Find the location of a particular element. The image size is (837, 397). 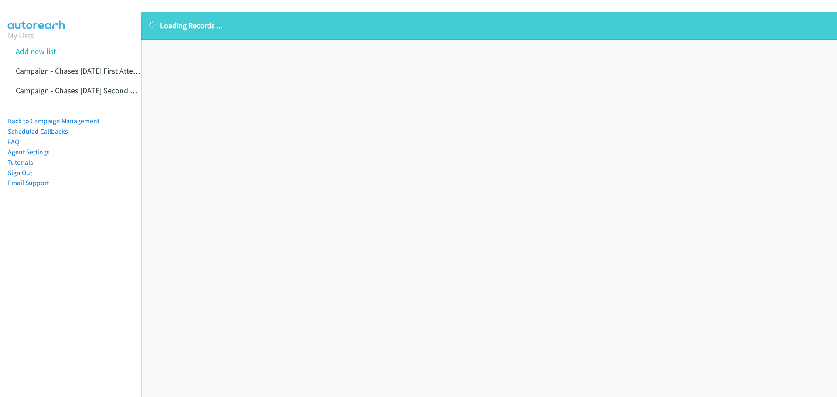

a: Agent Settings is located at coordinates (29, 152).